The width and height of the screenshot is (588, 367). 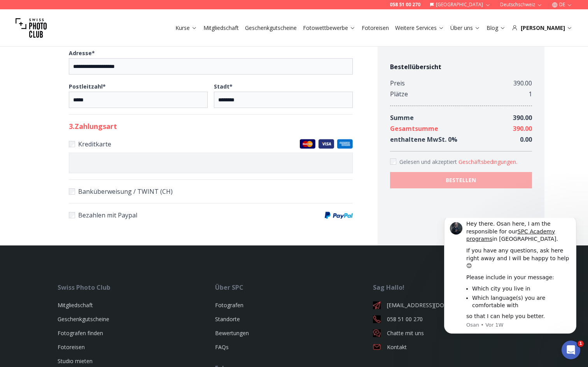 What do you see at coordinates (429, 162) in the screenshot?
I see `span: Gelesen und akzeptiert` at bounding box center [429, 162].